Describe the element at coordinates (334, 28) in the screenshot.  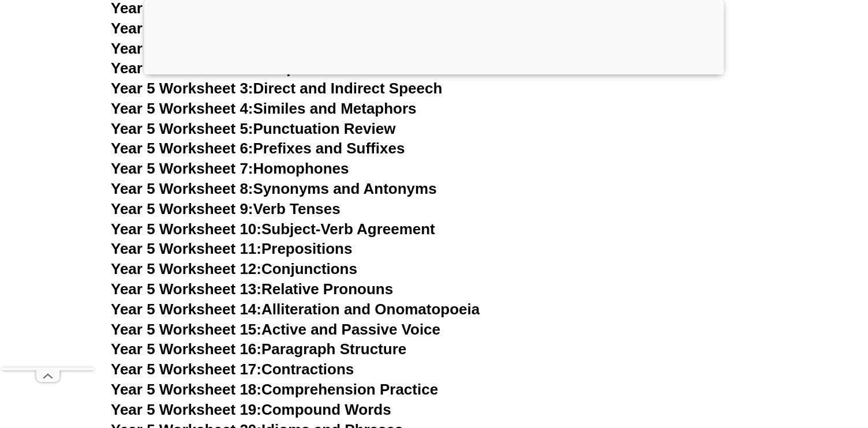
I see `span: Year 5 Comprehension Worksheet 14: The Talking Water Bottle` at that location.